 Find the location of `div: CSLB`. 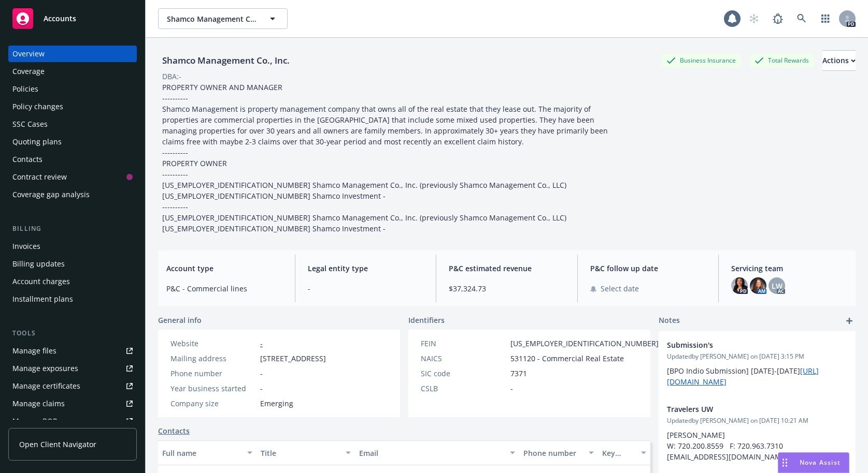

div: CSLB is located at coordinates (464, 389).